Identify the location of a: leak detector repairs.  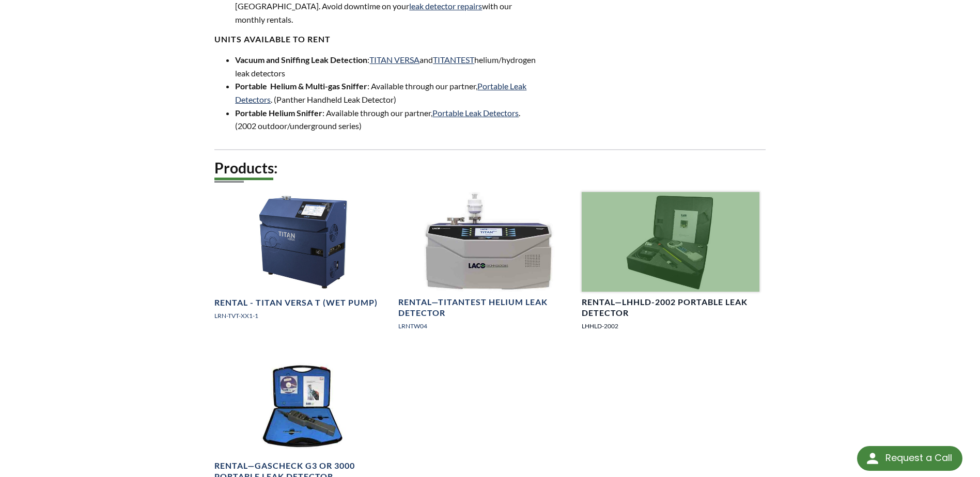
(445, 6).